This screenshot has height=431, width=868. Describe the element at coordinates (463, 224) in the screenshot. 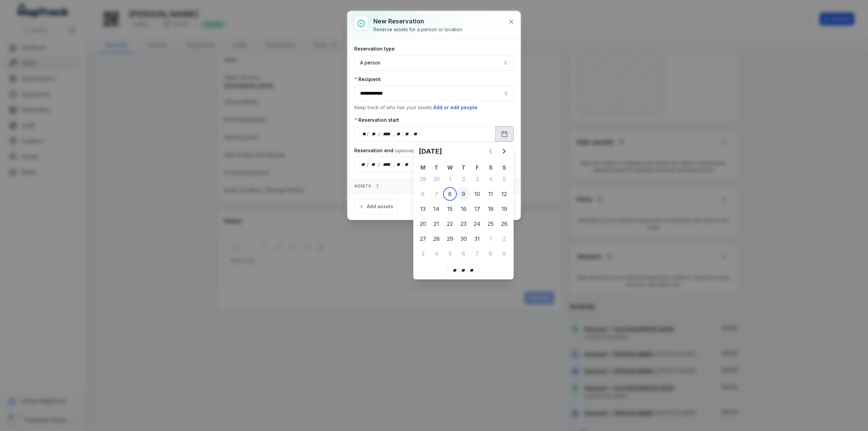

I see `div: Thursday 23 October 2025` at that location.